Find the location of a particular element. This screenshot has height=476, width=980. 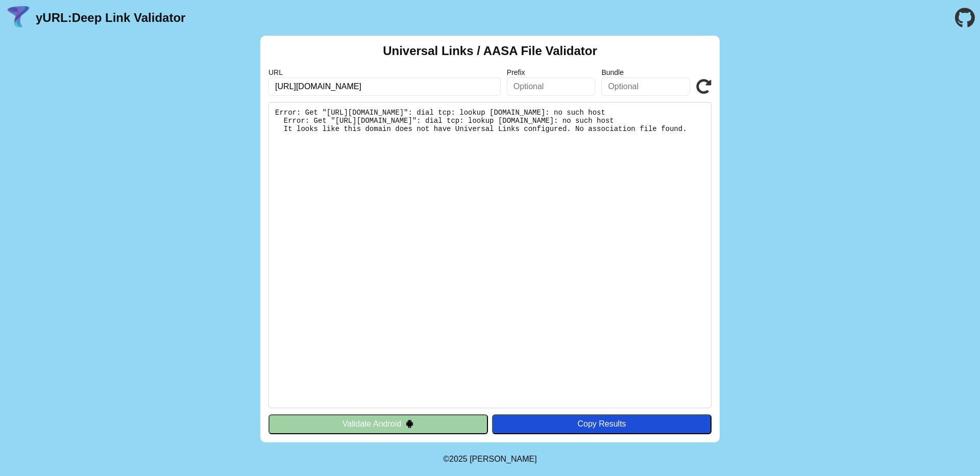

label: URL is located at coordinates (384, 72).